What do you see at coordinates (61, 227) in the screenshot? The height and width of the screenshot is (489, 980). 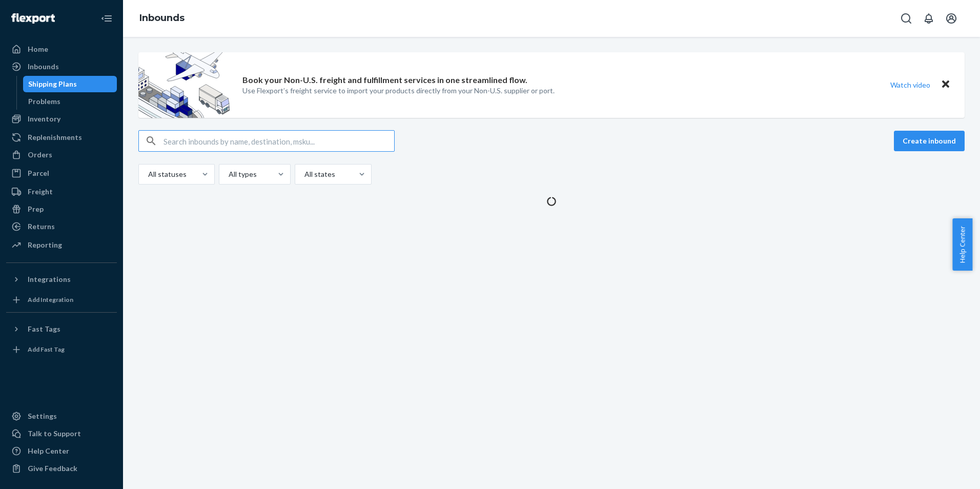 I see `a: Returns` at bounding box center [61, 227].